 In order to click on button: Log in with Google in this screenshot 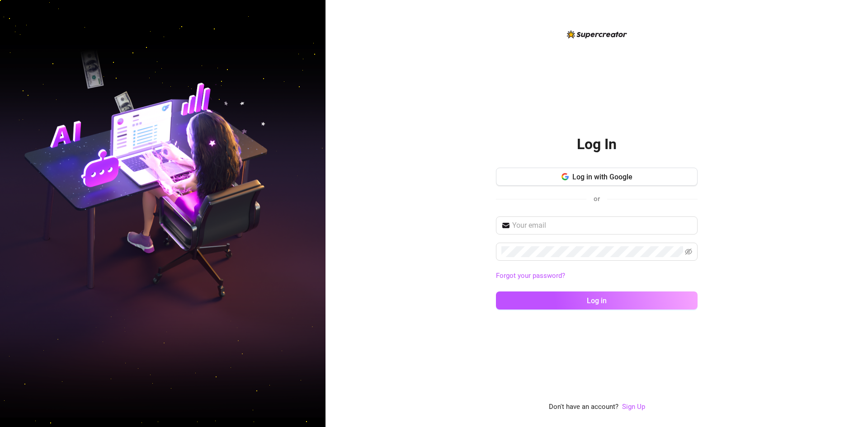, I will do `click(597, 177)`.